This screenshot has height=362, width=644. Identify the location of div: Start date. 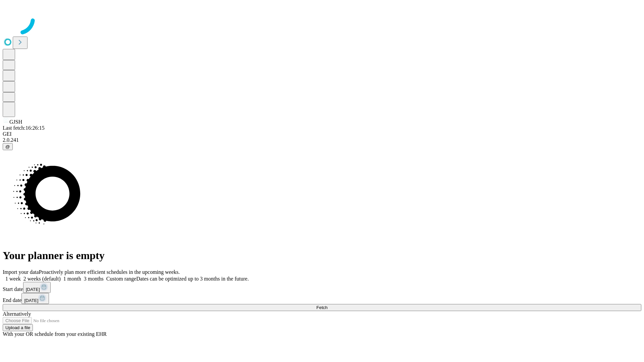
(322, 287).